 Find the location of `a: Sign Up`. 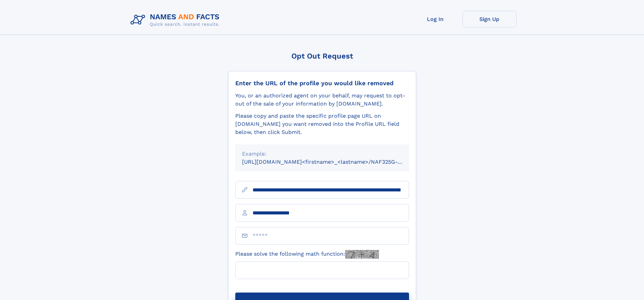

a: Sign Up is located at coordinates (489, 19).